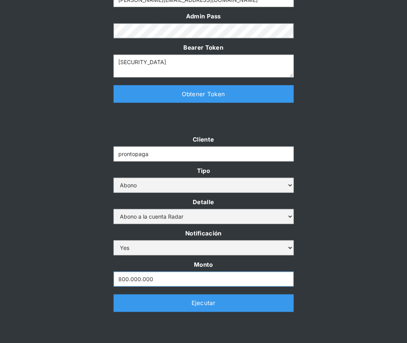 This screenshot has width=407, height=343. I want to click on label: Admin Pass, so click(204, 16).